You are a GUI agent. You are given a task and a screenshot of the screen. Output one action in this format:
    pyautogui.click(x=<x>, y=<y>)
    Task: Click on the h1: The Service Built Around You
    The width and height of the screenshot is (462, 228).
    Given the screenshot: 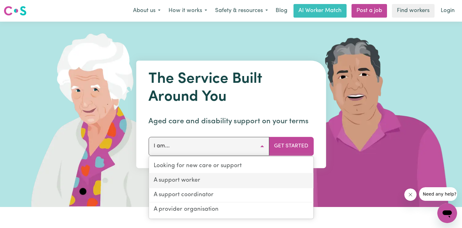 What is the action you would take?
    pyautogui.click(x=231, y=88)
    